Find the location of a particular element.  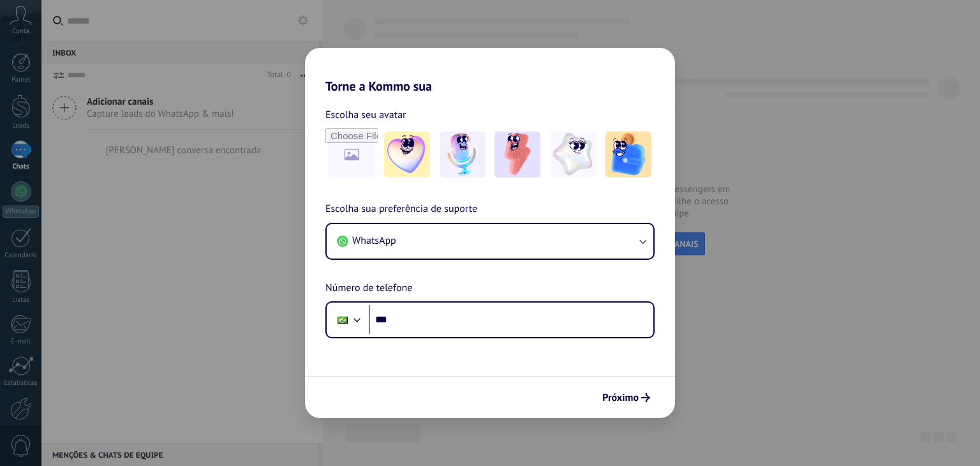

img: -1.jpeg is located at coordinates (407, 155).